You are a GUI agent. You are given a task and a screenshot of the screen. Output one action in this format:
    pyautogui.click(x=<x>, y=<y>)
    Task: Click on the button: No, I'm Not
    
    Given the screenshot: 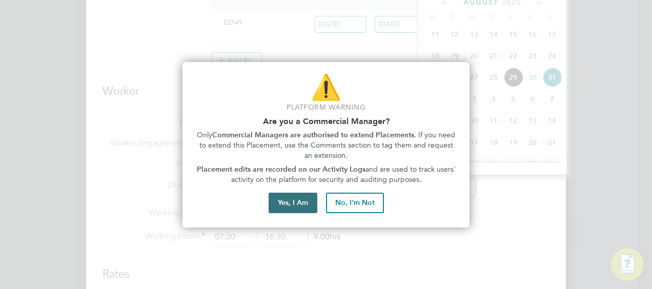 What is the action you would take?
    pyautogui.click(x=355, y=203)
    